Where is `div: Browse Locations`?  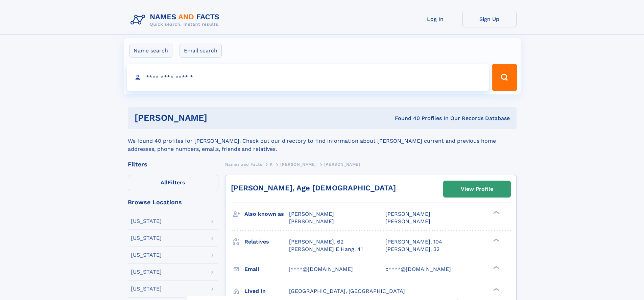
div: Browse Locations is located at coordinates (173, 202).